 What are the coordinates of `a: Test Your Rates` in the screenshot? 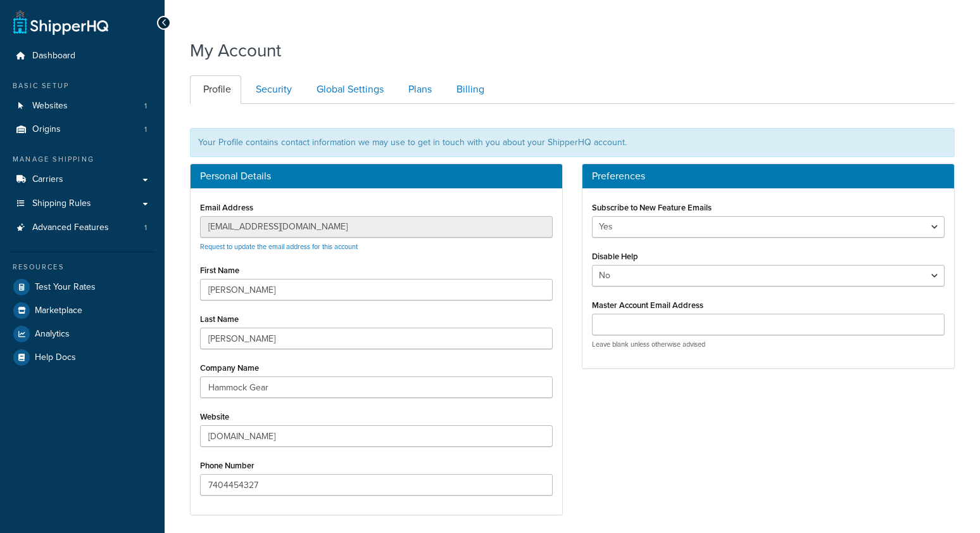 It's located at (83, 287).